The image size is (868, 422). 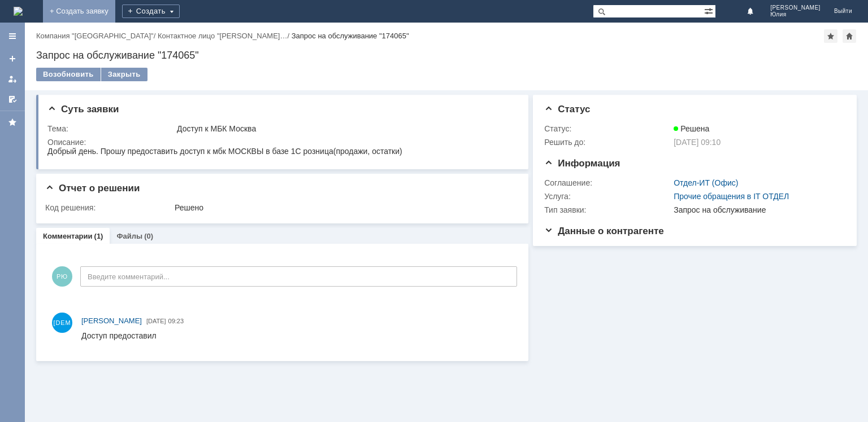 What do you see at coordinates (607, 210) in the screenshot?
I see `div: Тип заявки:` at bounding box center [607, 210].